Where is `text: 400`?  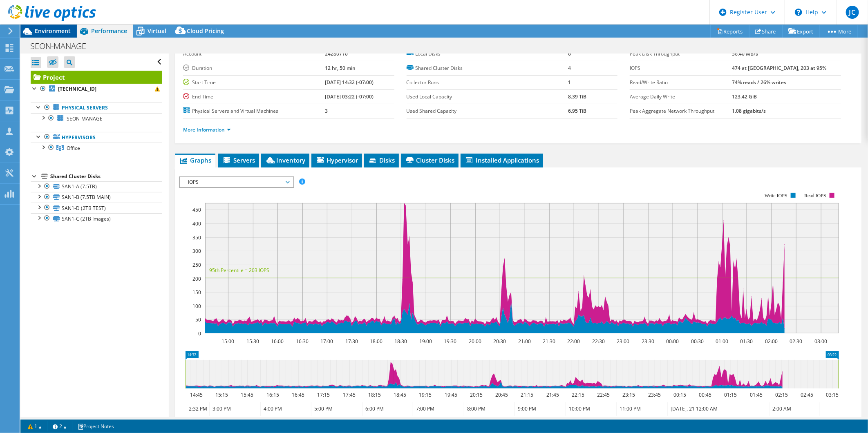
text: 400 is located at coordinates (197, 223).